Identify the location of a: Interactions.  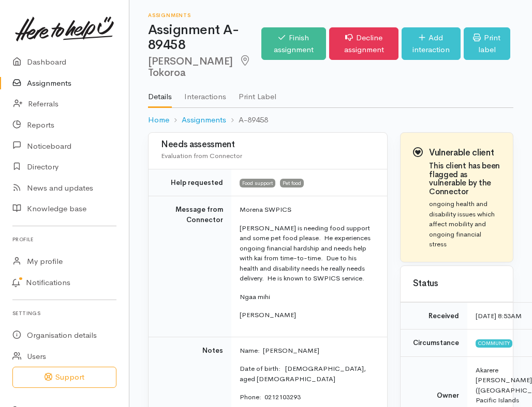
(205, 93).